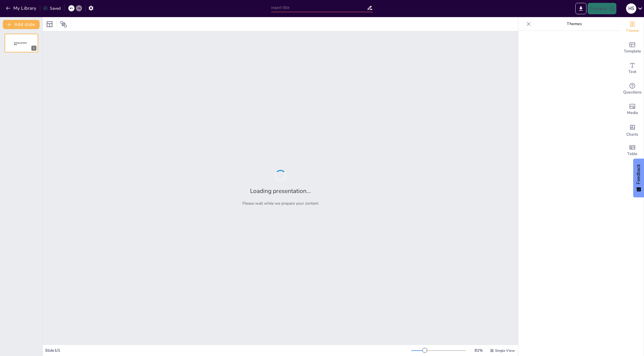 Image resolution: width=644 pixels, height=356 pixels. I want to click on p: Themes, so click(574, 24).